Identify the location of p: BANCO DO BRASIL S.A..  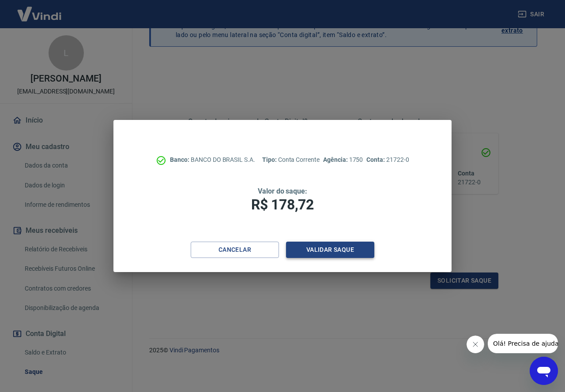
(213, 160).